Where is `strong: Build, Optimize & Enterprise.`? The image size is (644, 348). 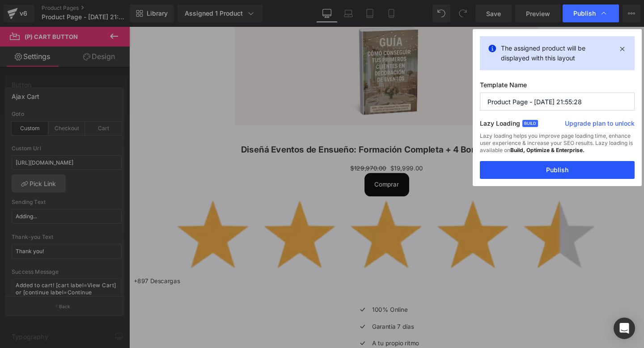 strong: Build, Optimize & Enterprise. is located at coordinates (547, 150).